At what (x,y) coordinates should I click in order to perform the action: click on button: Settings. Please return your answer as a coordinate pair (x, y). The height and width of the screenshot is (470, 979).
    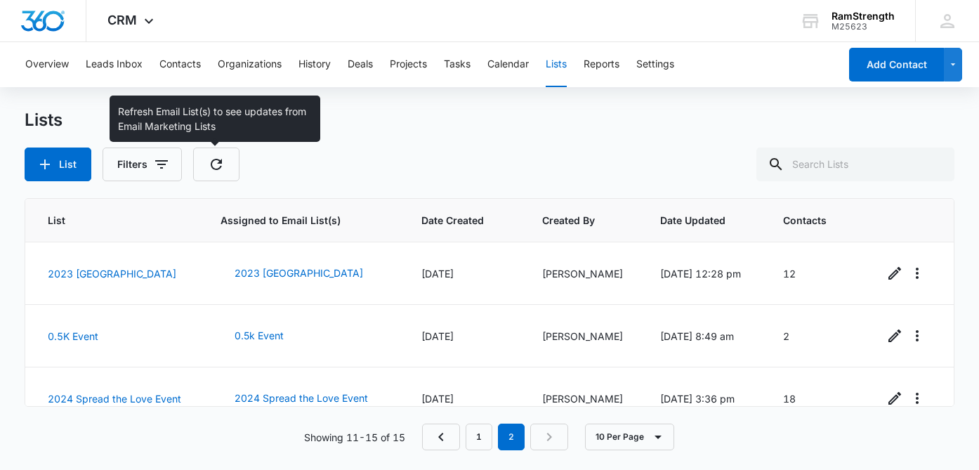
    Looking at the image, I should click on (655, 65).